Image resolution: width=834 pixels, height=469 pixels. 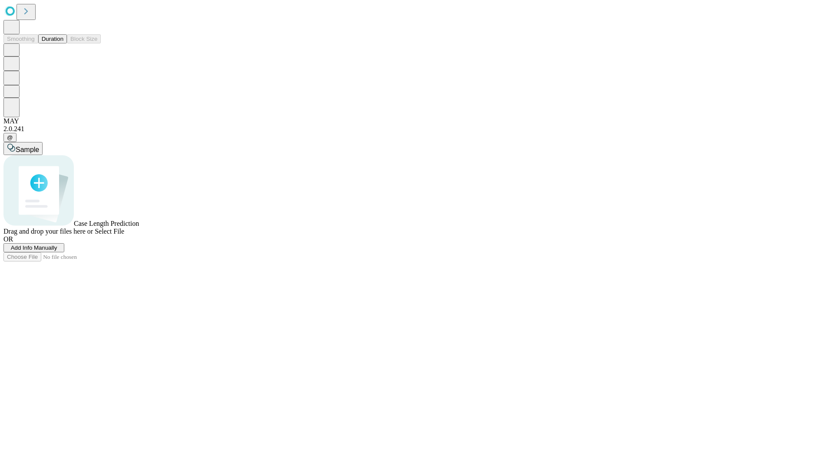 I want to click on div: 2.0.241, so click(x=417, y=129).